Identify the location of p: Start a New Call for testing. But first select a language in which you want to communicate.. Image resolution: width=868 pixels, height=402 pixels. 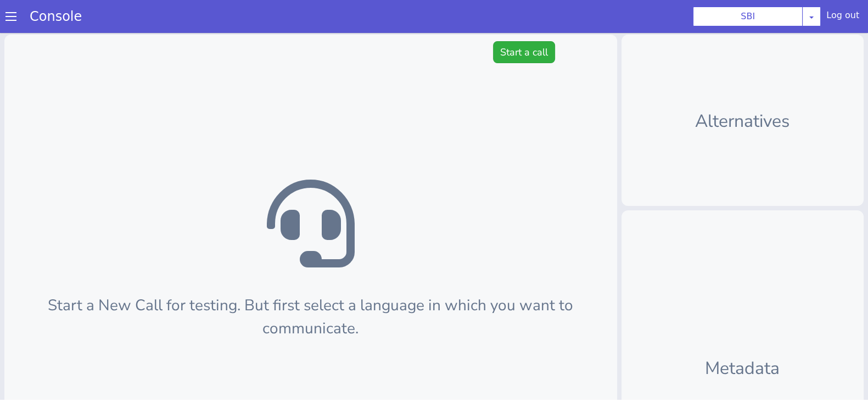
(310, 287).